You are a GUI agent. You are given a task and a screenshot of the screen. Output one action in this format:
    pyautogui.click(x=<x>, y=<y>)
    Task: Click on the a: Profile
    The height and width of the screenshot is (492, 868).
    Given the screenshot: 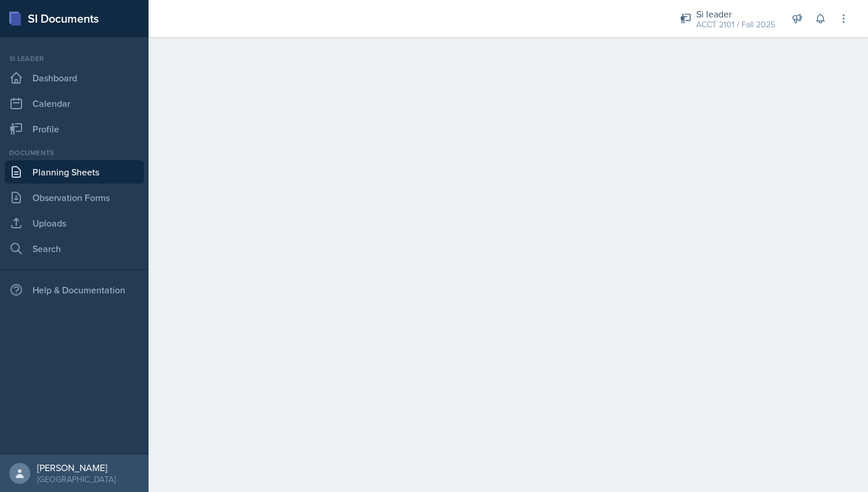 What is the action you would take?
    pyautogui.click(x=74, y=129)
    